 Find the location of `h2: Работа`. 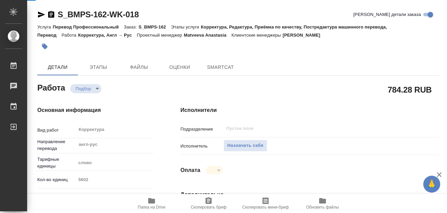

h2: Работа is located at coordinates (51, 87).